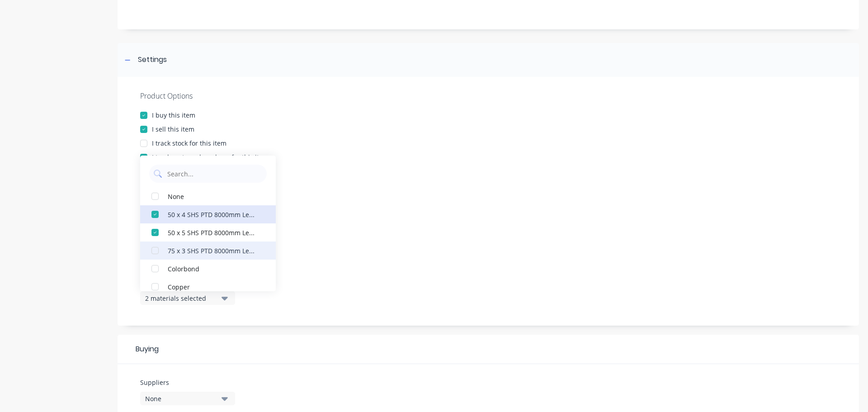 This screenshot has width=868, height=412. I want to click on div: 75 x 3 SHS PTD 8000mm Length, so click(213, 250).